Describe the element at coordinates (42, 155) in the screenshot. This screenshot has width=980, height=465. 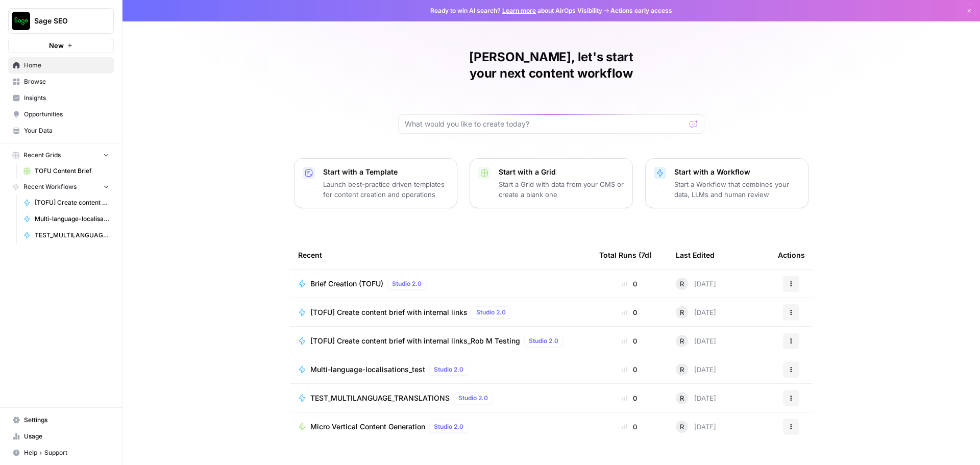
I see `span: Recent Grids` at that location.